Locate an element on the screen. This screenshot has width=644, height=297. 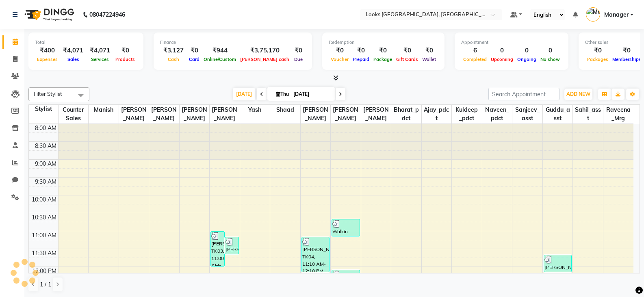
div: Finance is located at coordinates (233, 42).